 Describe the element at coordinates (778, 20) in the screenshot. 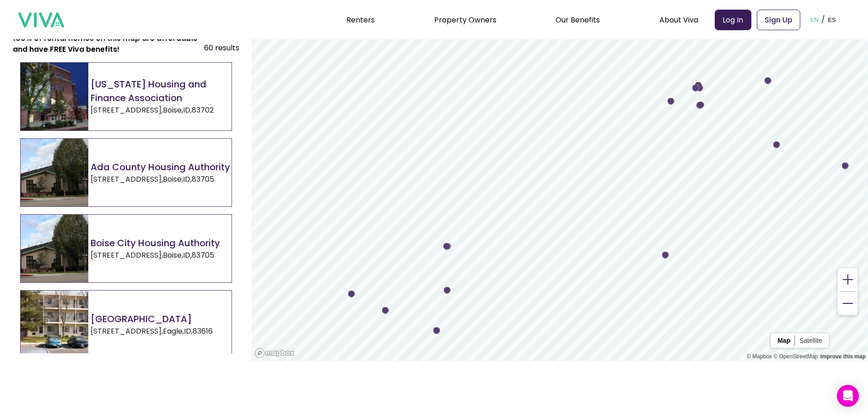

I see `a: Sign Up` at that location.